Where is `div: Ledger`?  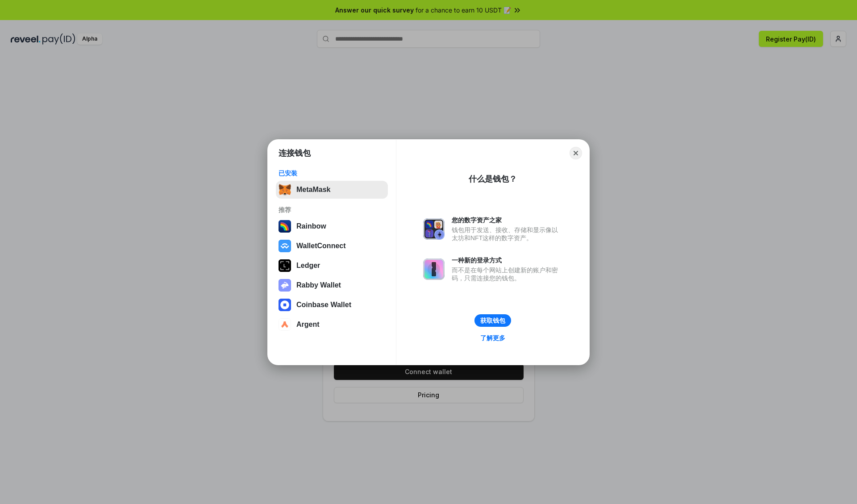
div: Ledger is located at coordinates (308, 265).